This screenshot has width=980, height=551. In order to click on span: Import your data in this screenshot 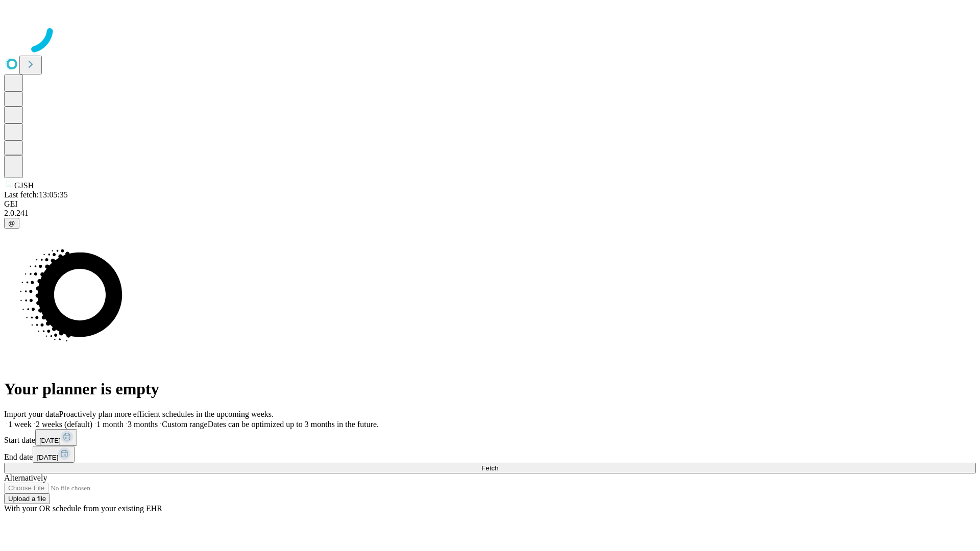, I will do `click(32, 414)`.